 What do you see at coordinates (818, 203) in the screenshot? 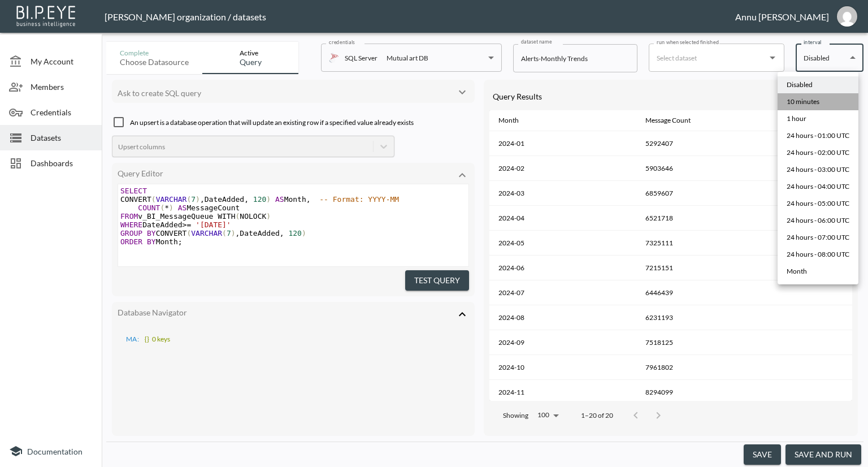
I see `div: 24 hours - 05:00 UTC` at bounding box center [818, 203].